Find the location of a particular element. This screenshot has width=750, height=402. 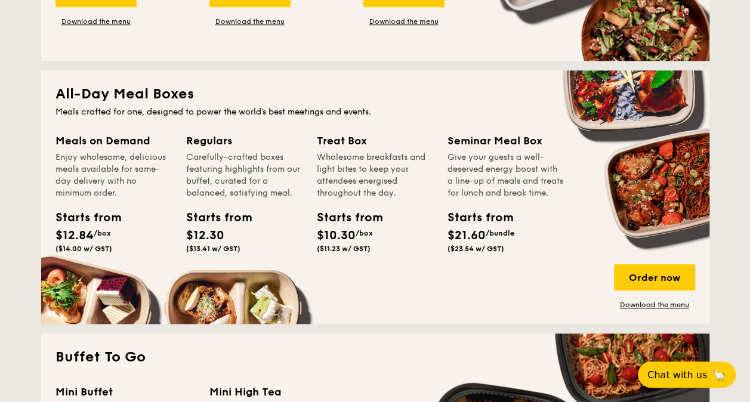

span: $10.30 is located at coordinates (336, 236).